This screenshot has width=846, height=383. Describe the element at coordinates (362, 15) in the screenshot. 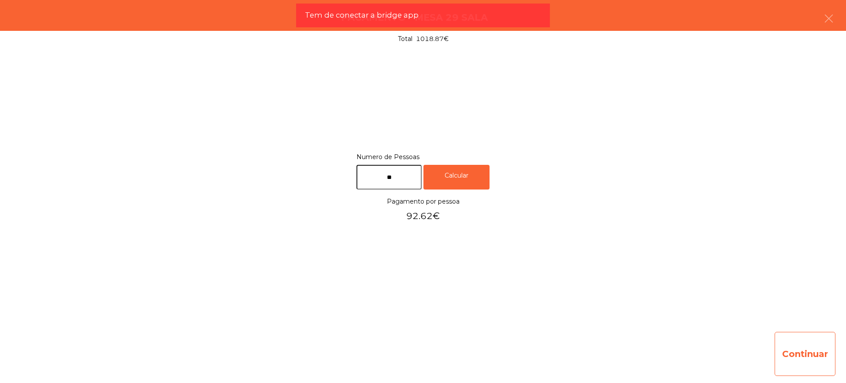

I see `span: Tem de conectar a bridge app` at that location.